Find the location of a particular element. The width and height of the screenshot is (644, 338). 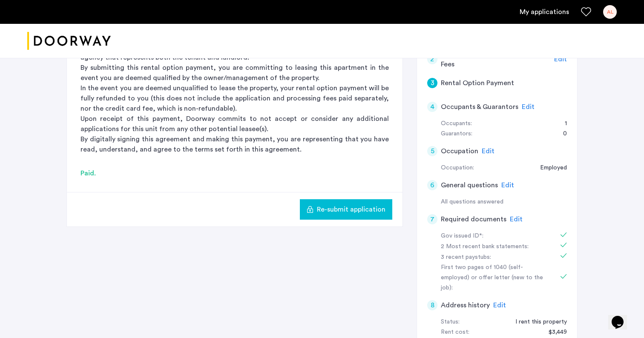

a: Favorites is located at coordinates (586, 12).